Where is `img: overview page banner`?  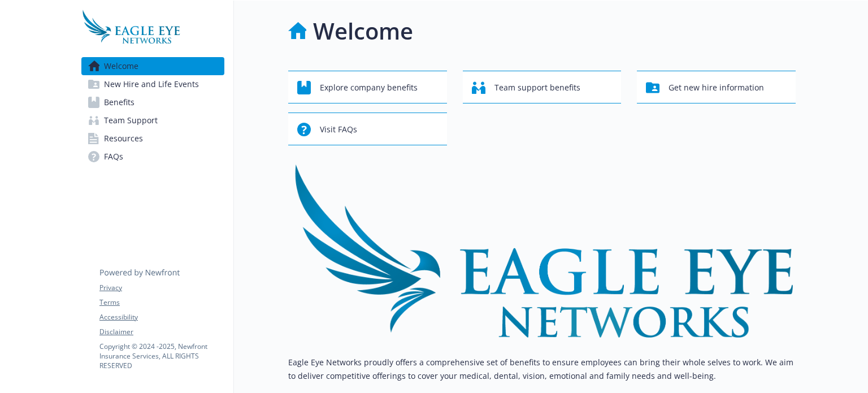 img: overview page banner is located at coordinates (542, 251).